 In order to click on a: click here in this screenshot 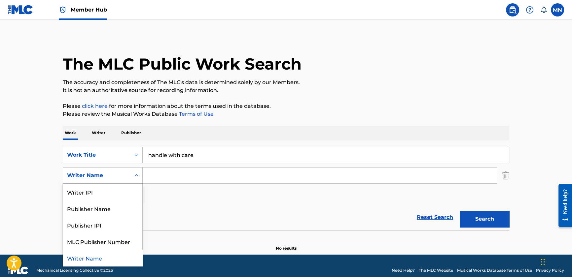, I will do `click(95, 106)`.